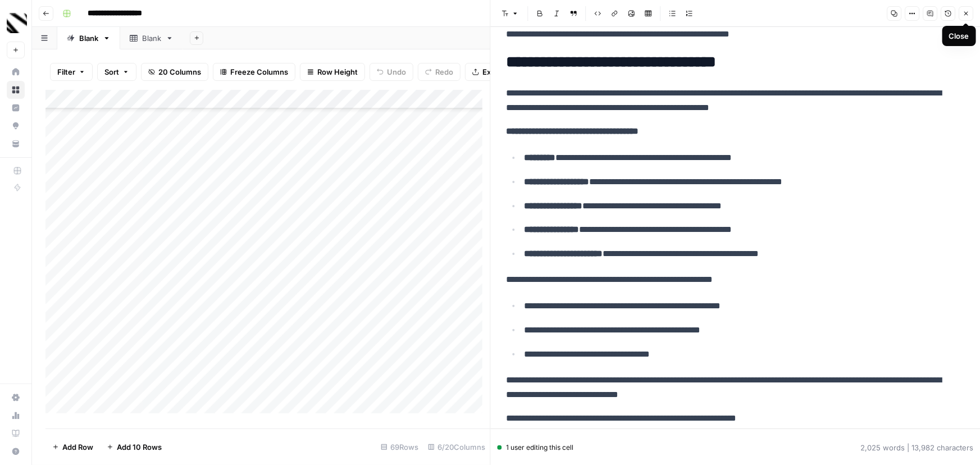  What do you see at coordinates (391, 72) in the screenshot?
I see `button: Undo` at bounding box center [391, 72].